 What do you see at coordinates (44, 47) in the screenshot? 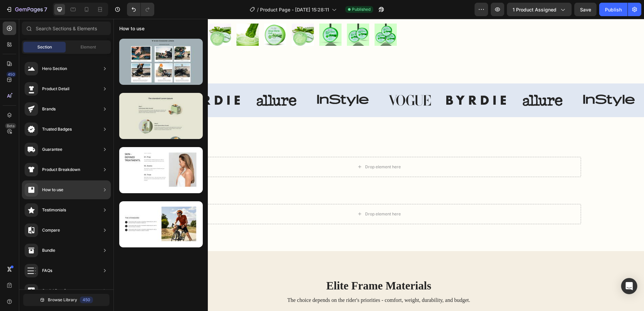
I see `span: Section` at bounding box center [44, 47].